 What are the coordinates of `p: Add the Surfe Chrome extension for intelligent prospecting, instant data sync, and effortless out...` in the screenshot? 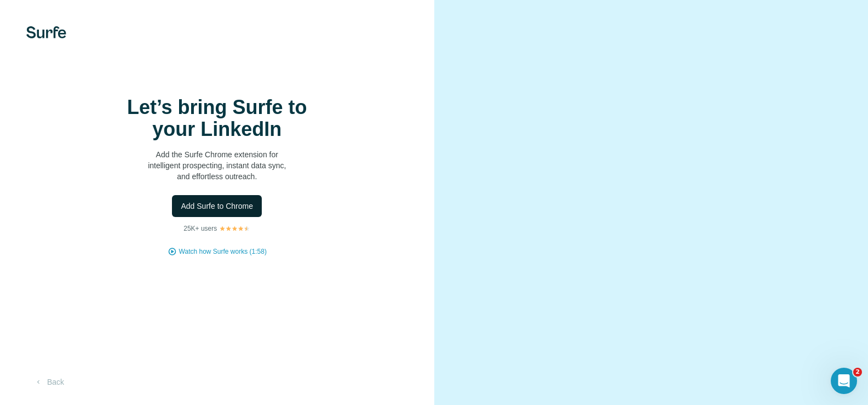 It's located at (217, 165).